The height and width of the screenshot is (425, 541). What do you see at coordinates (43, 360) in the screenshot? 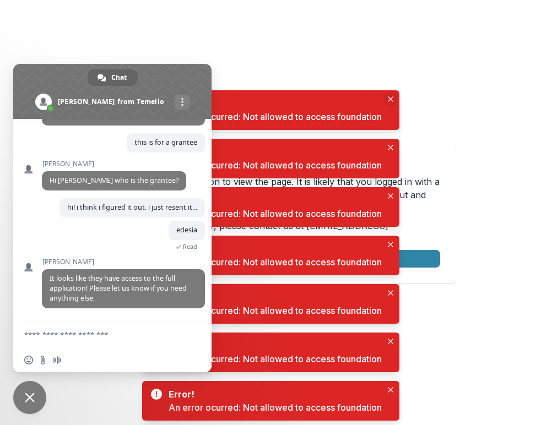
I see `span: Send a file` at bounding box center [43, 360].